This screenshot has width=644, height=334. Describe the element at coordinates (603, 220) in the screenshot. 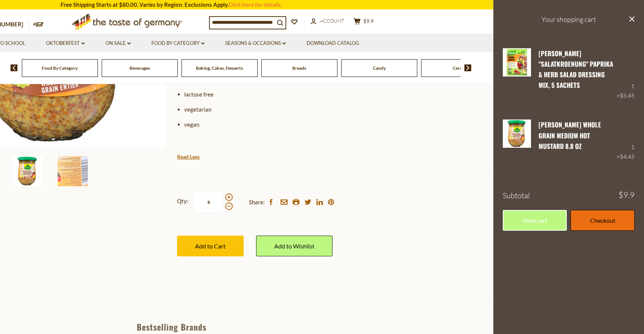

I see `a: Checkout` at that location.